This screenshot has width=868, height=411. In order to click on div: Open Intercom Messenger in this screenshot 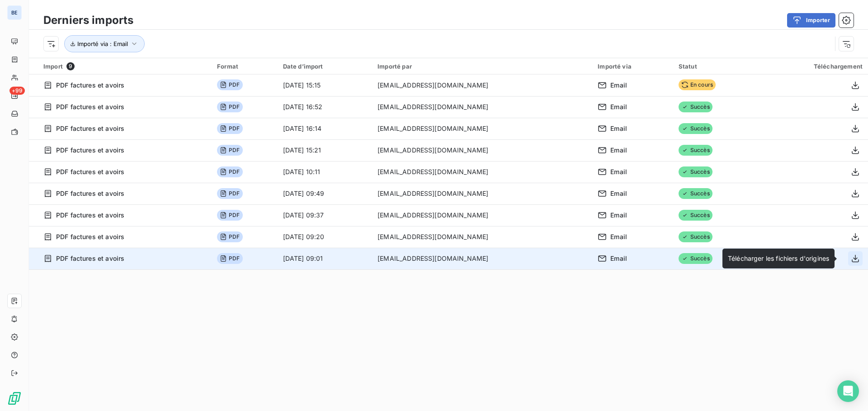, I will do `click(848, 391)`.